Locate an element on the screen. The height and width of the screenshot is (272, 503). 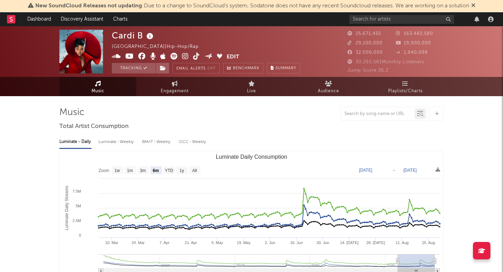
button: Summary is located at coordinates (283, 68).